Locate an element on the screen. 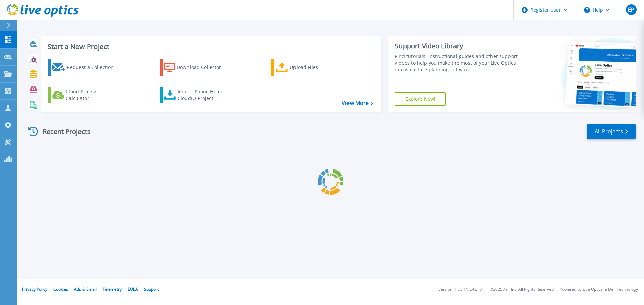  span: EP is located at coordinates (631, 10).